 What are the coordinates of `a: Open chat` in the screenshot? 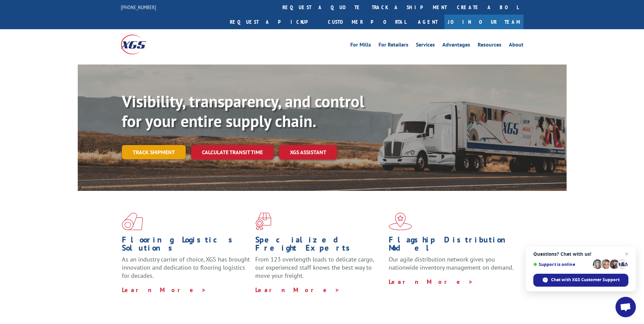 It's located at (626, 307).